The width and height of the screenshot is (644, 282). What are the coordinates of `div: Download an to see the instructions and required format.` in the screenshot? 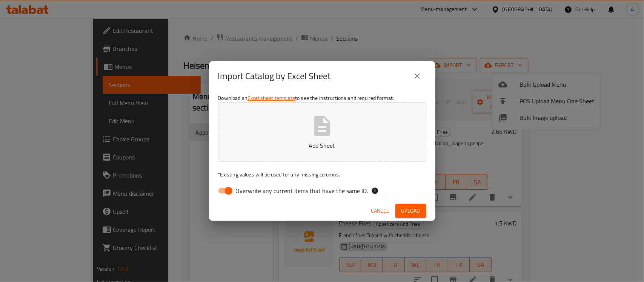 It's located at (322, 146).